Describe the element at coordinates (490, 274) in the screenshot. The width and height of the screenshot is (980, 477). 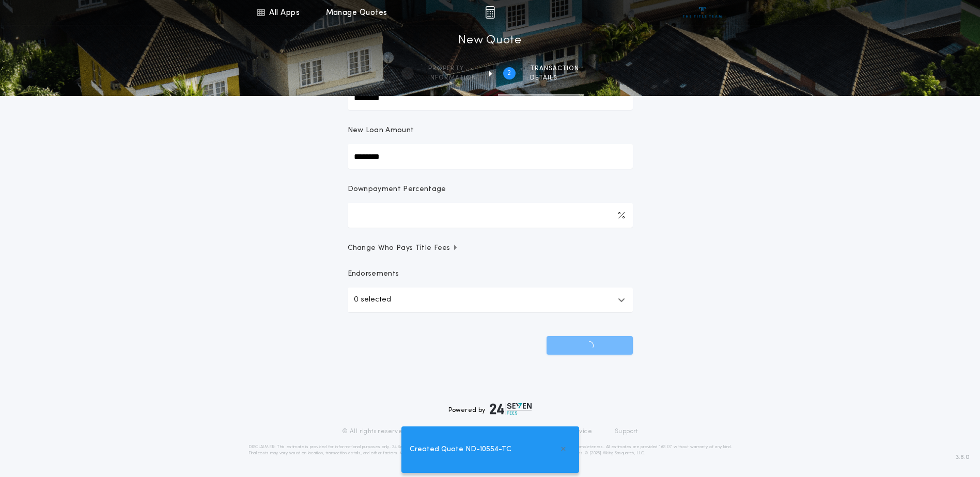
I see `p: Endorsements` at that location.